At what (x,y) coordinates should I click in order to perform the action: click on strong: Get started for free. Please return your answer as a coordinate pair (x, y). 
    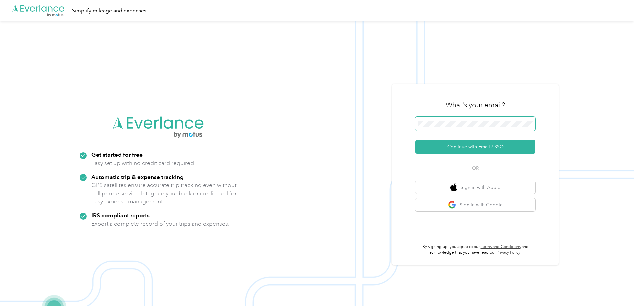
    Looking at the image, I should click on (117, 155).